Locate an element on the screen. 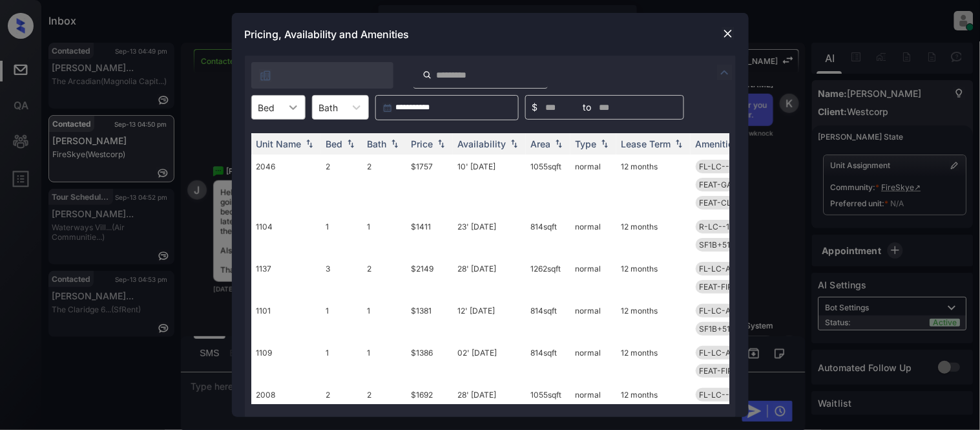 The width and height of the screenshot is (980, 430). td: 2046 is located at coordinates (286, 184).